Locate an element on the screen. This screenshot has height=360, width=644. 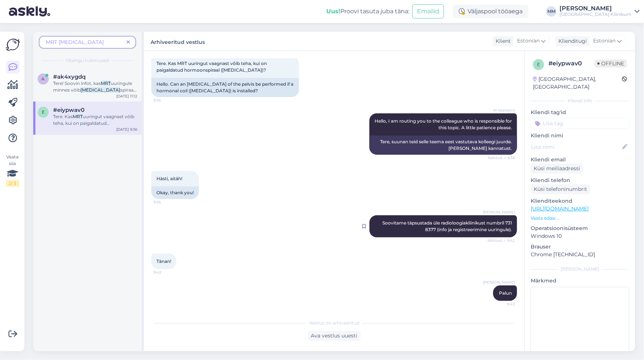
p: Kliendi telefon is located at coordinates (580, 180).